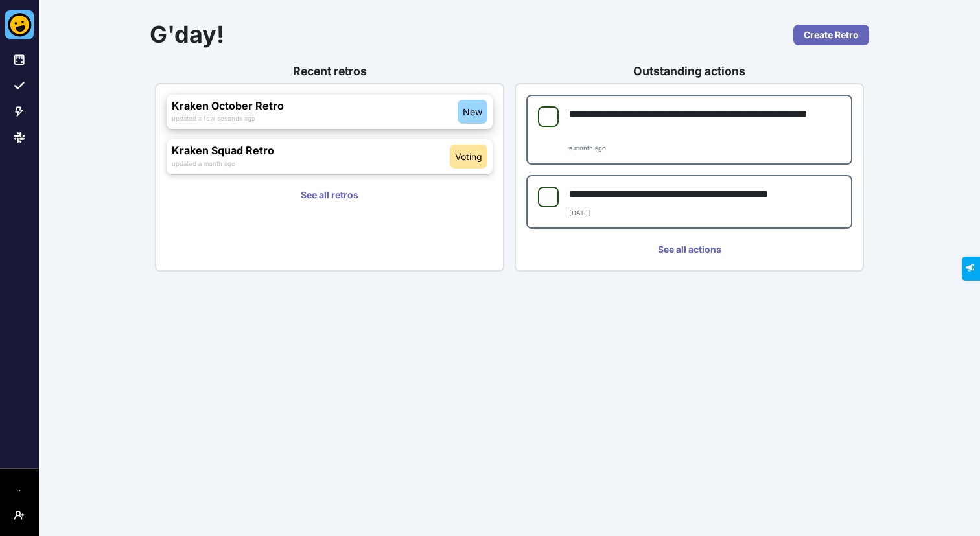 Image resolution: width=980 pixels, height=536 pixels. Describe the element at coordinates (20, 515) in the screenshot. I see `i: User menu` at that location.